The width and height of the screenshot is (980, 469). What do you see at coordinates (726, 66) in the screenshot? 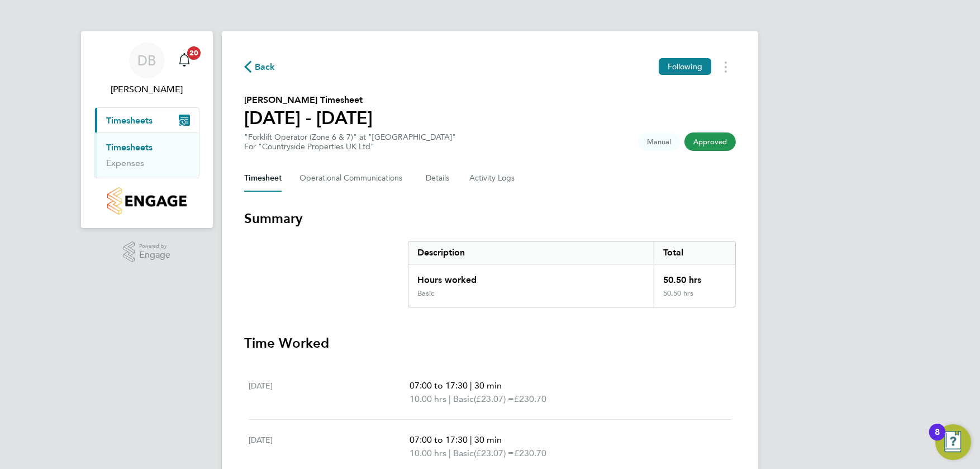
I see `button: Timesheets Menu` at bounding box center [726, 66].